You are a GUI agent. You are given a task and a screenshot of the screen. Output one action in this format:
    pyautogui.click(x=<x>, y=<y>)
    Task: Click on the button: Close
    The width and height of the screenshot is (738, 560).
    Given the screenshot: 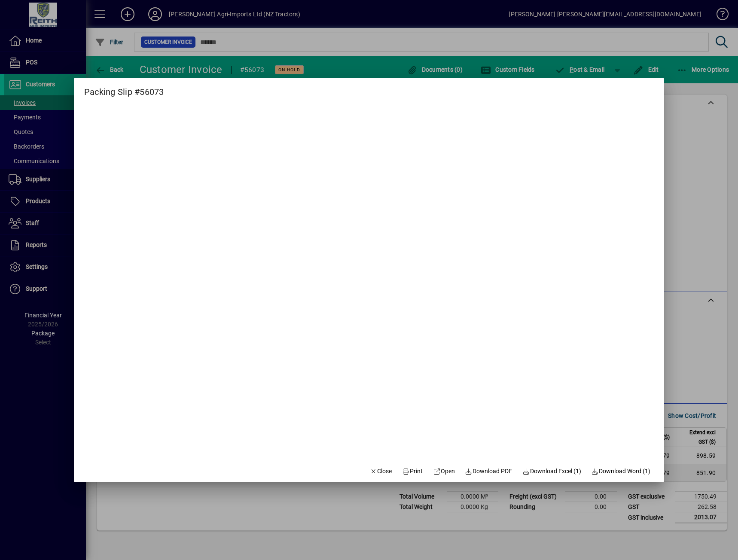 What is the action you would take?
    pyautogui.click(x=381, y=471)
    